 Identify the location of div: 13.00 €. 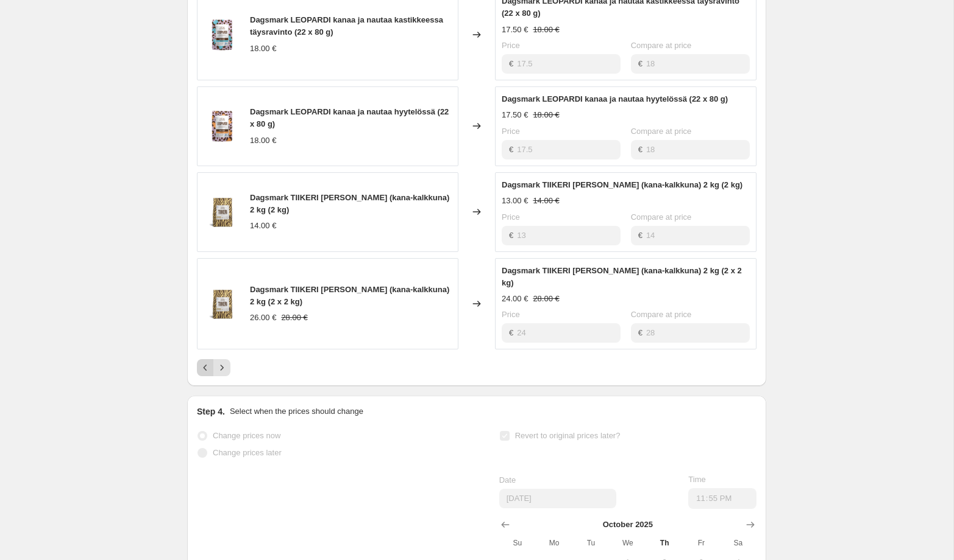
(515, 201).